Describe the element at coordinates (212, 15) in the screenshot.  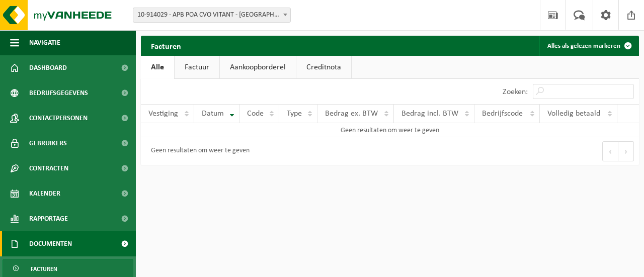
I see `span: 10-914029 - APB POA CVO VITANT - ANTWERPEN` at that location.